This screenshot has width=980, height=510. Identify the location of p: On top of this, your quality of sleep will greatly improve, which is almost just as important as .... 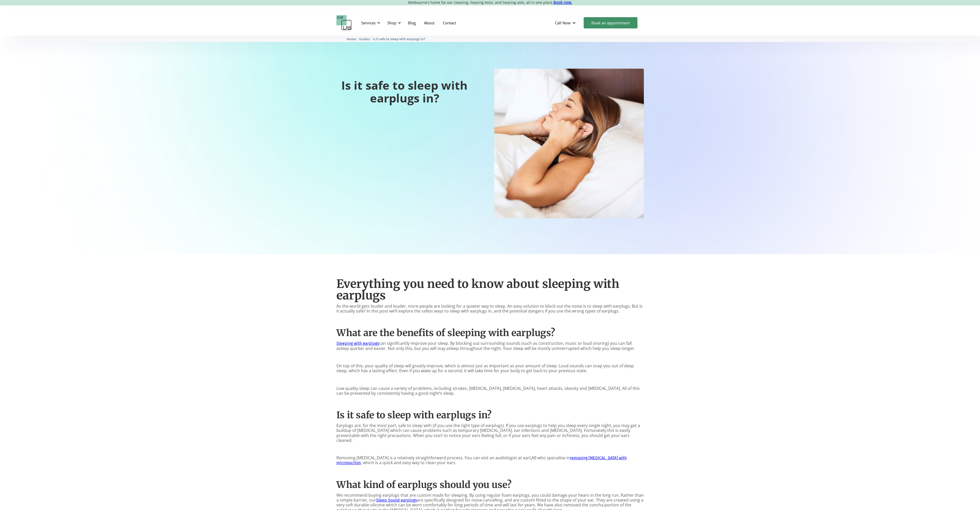
(490, 368).